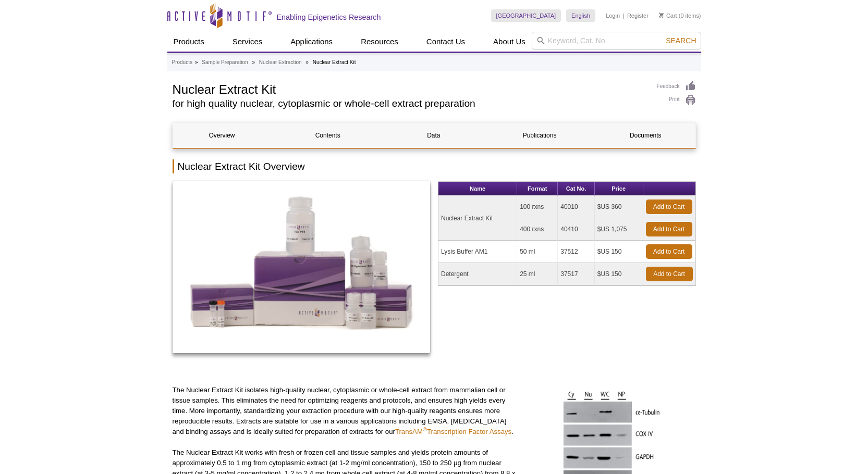  I want to click on img: Nuclear Extract Kit, so click(301, 268).